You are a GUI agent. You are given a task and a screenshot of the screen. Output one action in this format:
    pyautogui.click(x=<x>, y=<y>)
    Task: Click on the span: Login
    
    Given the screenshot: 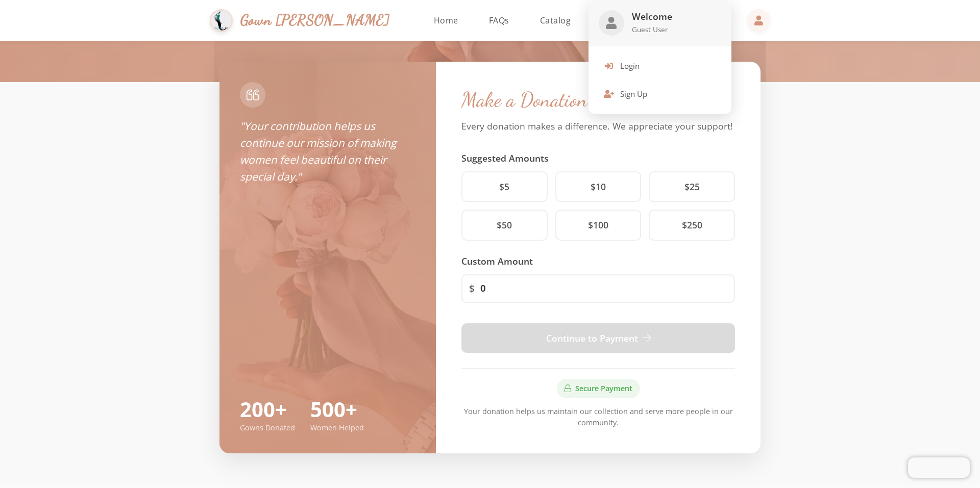 What is the action you would take?
    pyautogui.click(x=629, y=66)
    